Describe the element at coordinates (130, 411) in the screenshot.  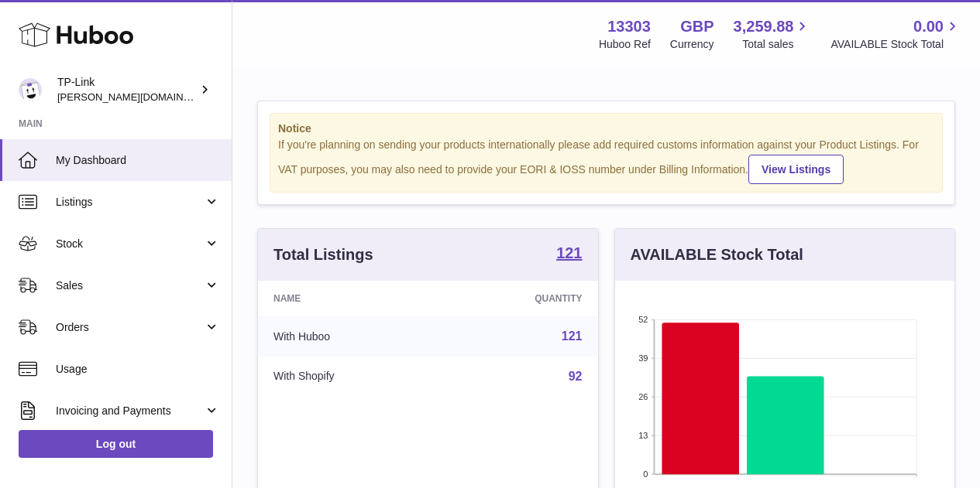
I see `span: Invoicing and Payments` at that location.